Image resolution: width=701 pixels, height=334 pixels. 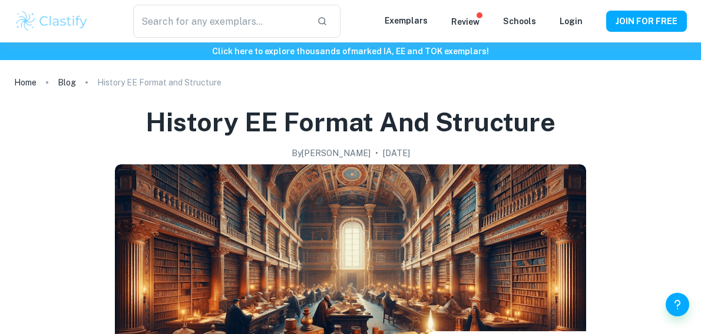 I want to click on p: Review, so click(x=465, y=22).